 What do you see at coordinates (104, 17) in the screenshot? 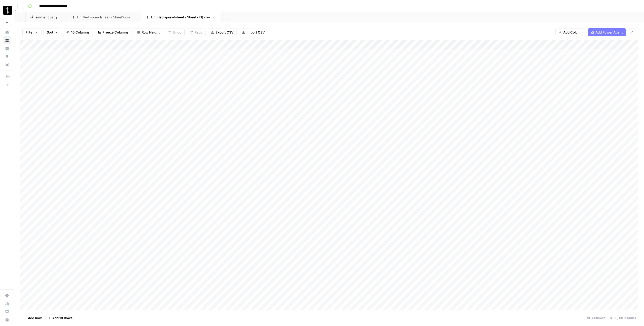
I see `a: Untitled spreadsheet - Sheet2.csv` at bounding box center [104, 17].